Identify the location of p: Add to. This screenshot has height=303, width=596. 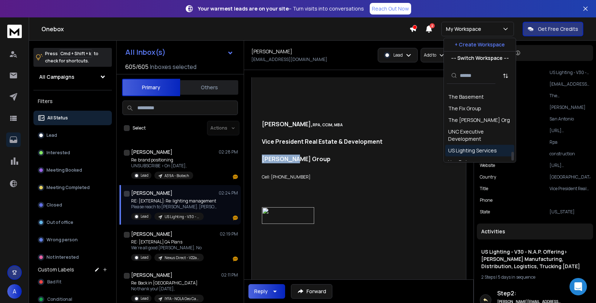
(430, 55).